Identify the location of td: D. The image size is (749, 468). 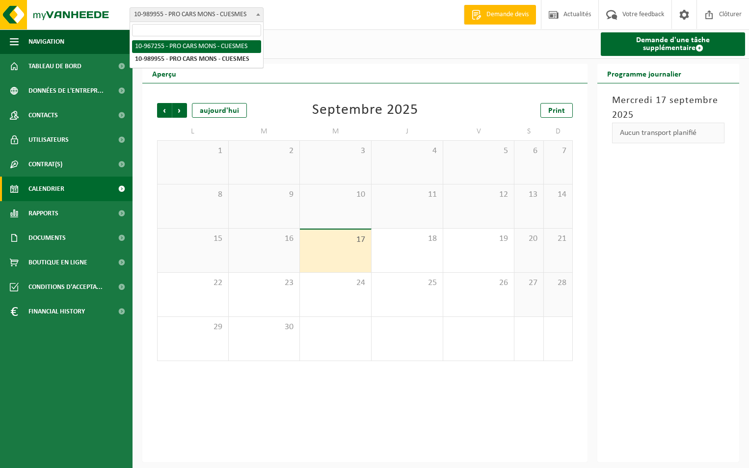
(558, 132).